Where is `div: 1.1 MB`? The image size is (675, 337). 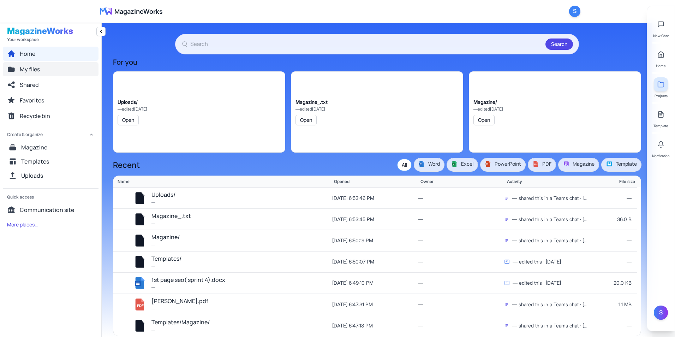
div: 1.1 MB is located at coordinates (612, 304).